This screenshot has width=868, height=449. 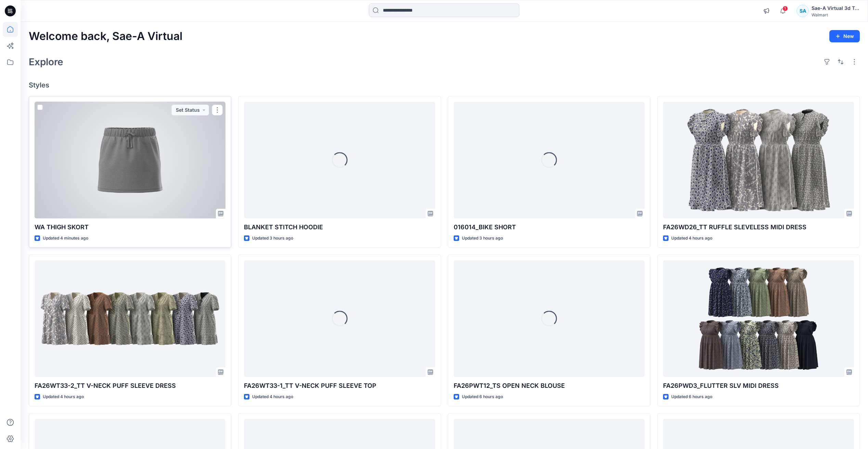 What do you see at coordinates (844, 36) in the screenshot?
I see `button: New` at bounding box center [844, 36].